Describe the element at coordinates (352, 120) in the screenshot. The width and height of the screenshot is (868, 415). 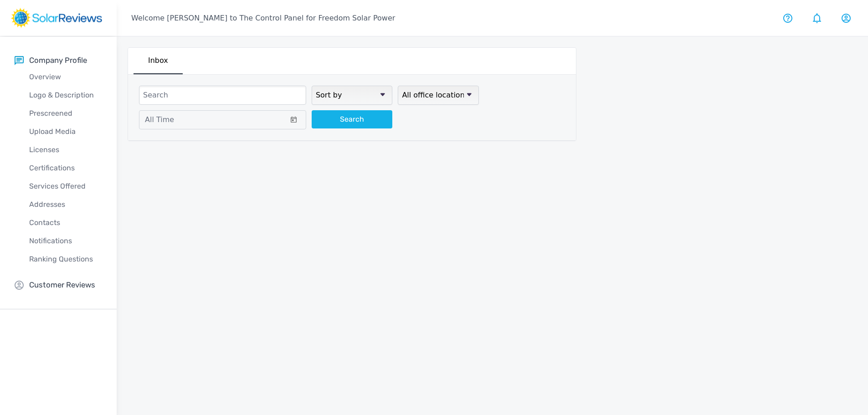
I see `button: Search` at that location.